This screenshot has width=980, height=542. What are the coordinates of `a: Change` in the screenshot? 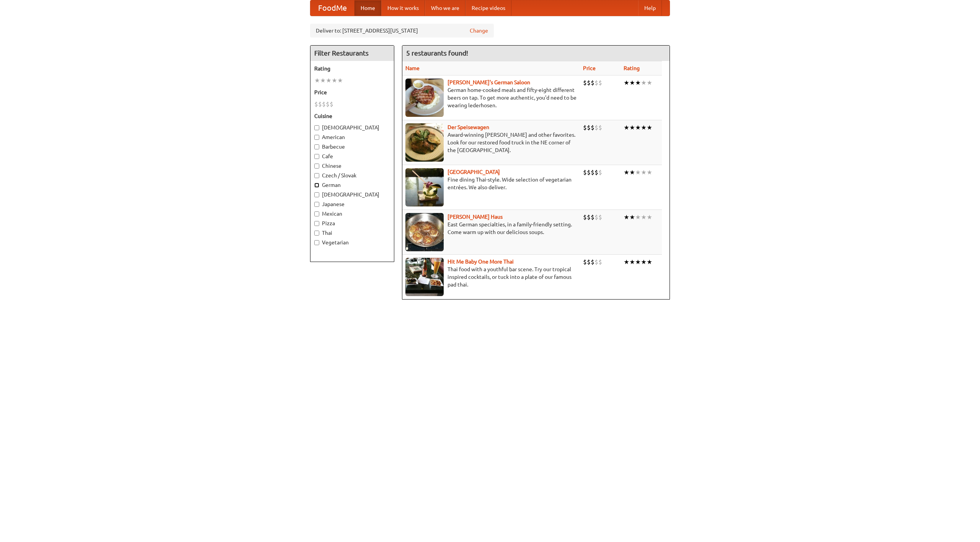 It's located at (479, 30).